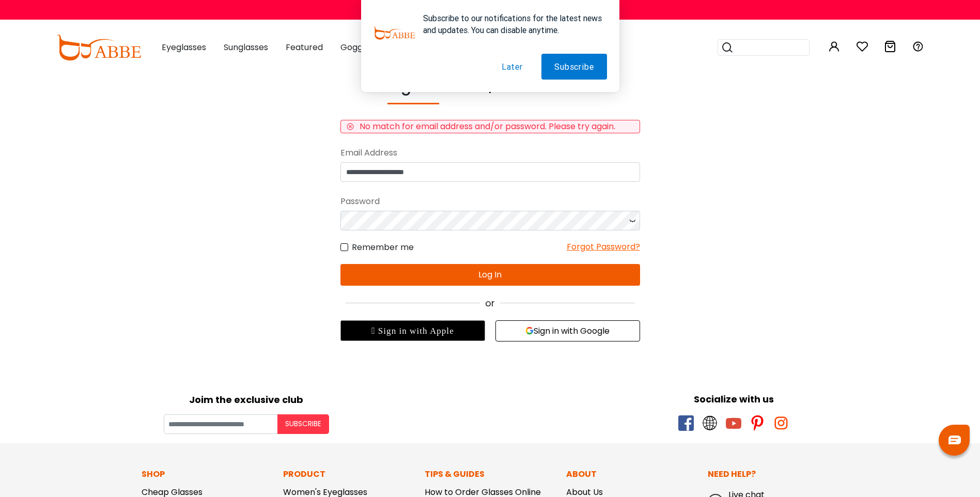  What do you see at coordinates (604, 247) in the screenshot?
I see `div: Forgot Password?` at bounding box center [604, 247].